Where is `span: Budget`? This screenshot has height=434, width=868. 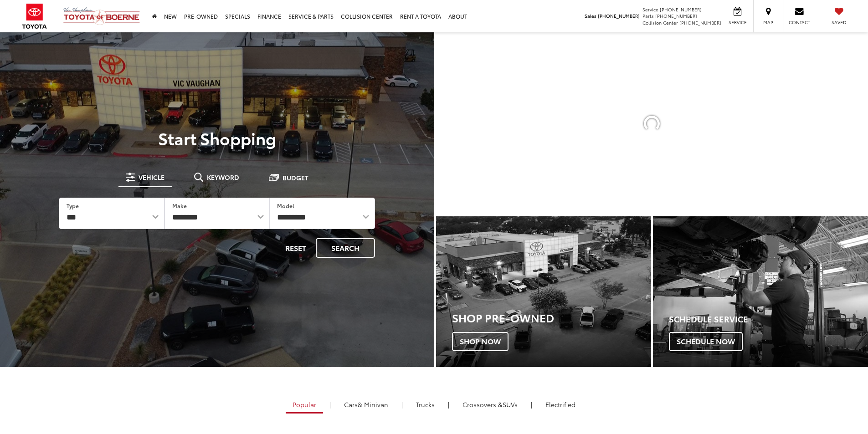
span: Budget is located at coordinates (295, 178).